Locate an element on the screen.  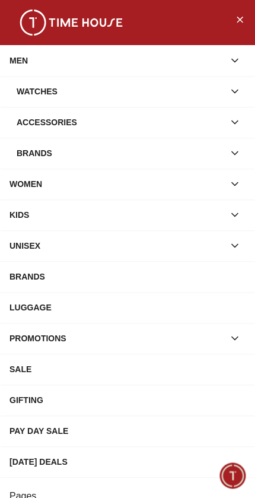
div: GIFTING is located at coordinates (128, 400).